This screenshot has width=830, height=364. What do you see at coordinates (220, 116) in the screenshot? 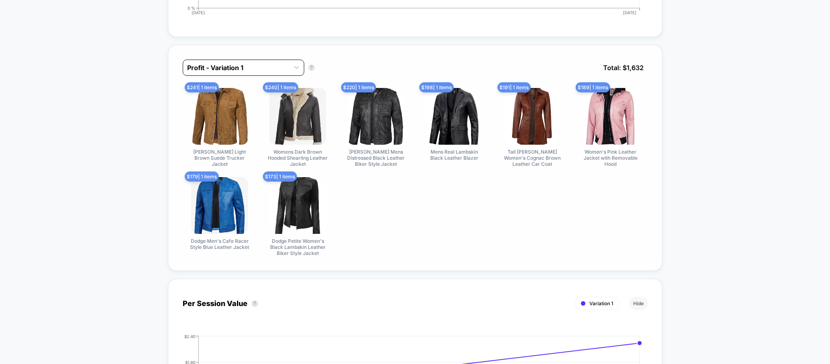
I see `img: Logan Light Brown Suede Trucker Jacket` at bounding box center [220, 116].